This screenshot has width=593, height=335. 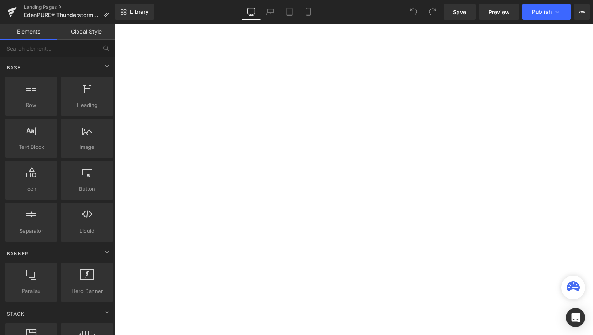 I want to click on span: Preview, so click(x=499, y=12).